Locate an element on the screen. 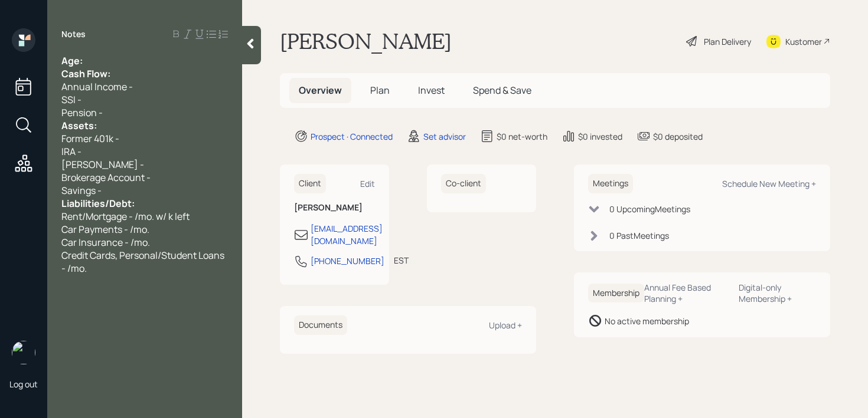 The image size is (868, 418). span: Car Insurance - /mo. is located at coordinates (106, 242).